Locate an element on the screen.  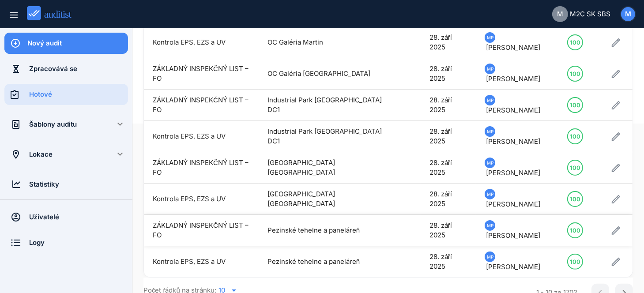
div: Nový audit is located at coordinates (78, 43).